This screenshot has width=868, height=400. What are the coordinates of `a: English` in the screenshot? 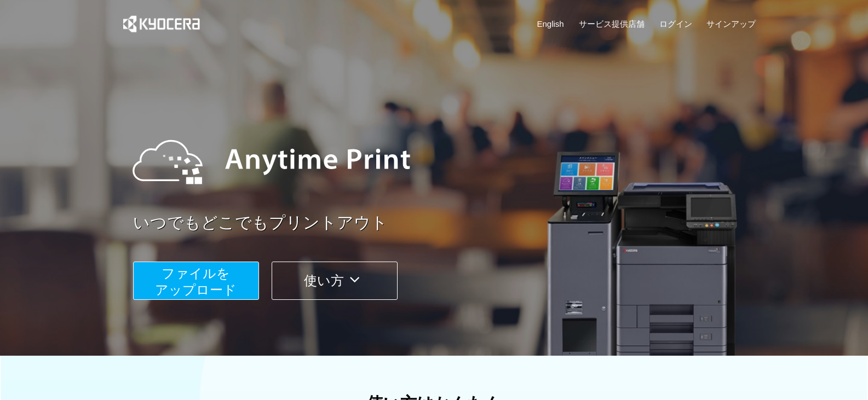 It's located at (551, 24).